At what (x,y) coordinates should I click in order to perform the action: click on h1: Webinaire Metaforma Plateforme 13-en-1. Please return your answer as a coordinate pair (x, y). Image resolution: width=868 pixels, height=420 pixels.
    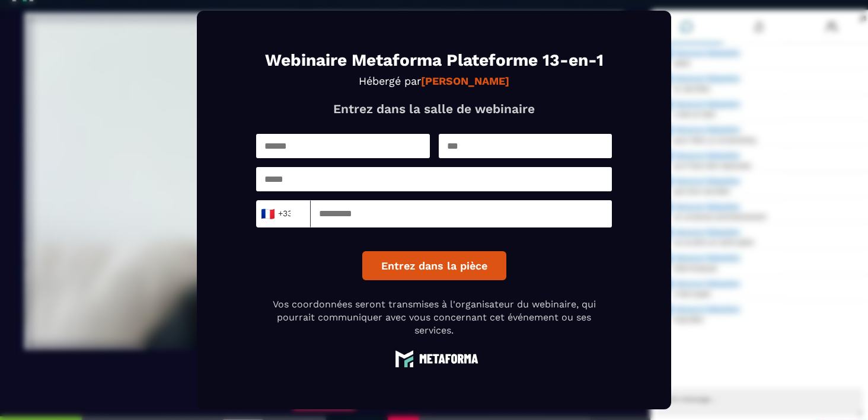
    Looking at the image, I should click on (434, 60).